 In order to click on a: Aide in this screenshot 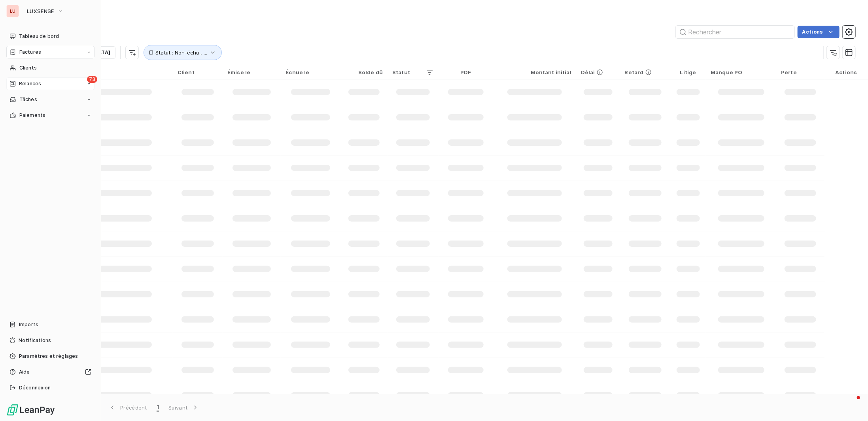, I will do `click(51, 372)`.